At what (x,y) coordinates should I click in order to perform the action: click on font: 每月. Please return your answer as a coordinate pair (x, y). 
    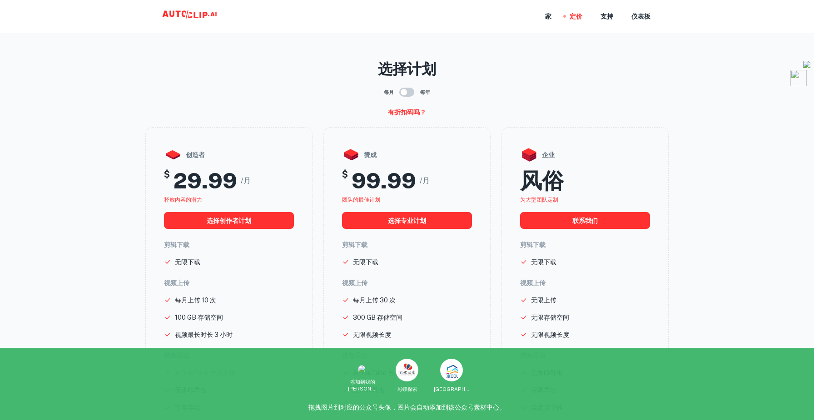
    Looking at the image, I should click on (389, 92).